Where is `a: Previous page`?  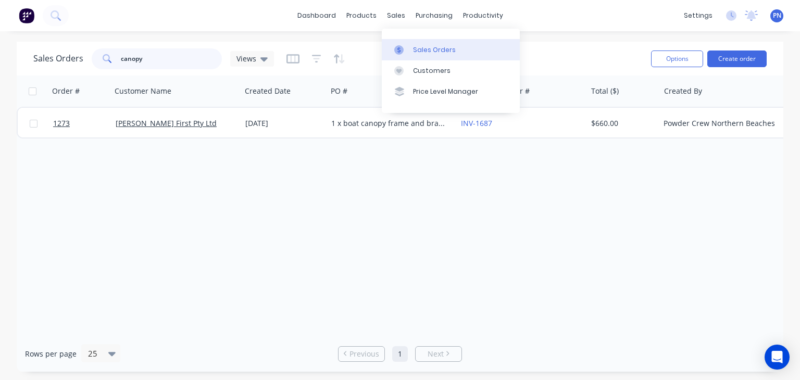
a: Previous page is located at coordinates (361, 354).